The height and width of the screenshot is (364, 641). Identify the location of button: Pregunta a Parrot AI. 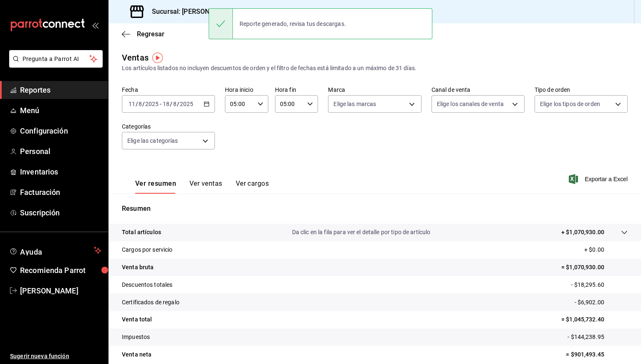
(56, 59).